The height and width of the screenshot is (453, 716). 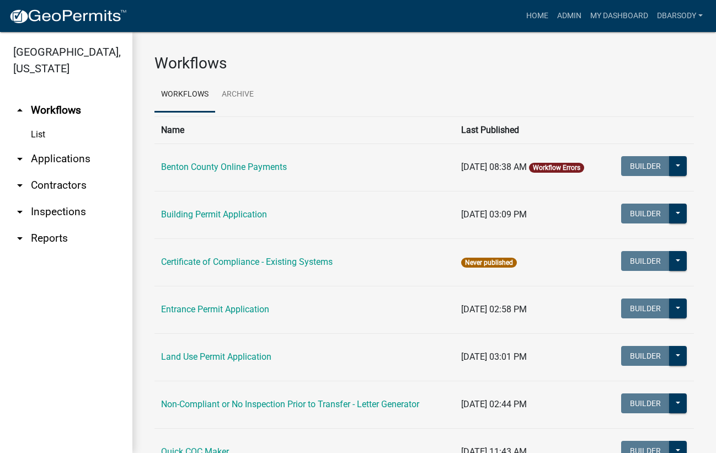 What do you see at coordinates (304, 130) in the screenshot?
I see `th: Name` at bounding box center [304, 130].